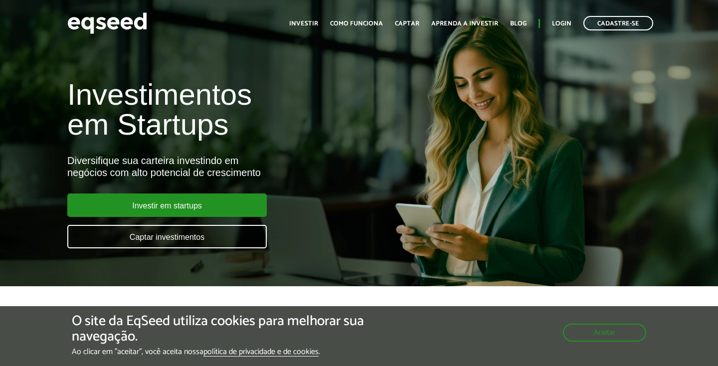  What do you see at coordinates (604, 332) in the screenshot?
I see `button: Aceitar` at bounding box center [604, 332].